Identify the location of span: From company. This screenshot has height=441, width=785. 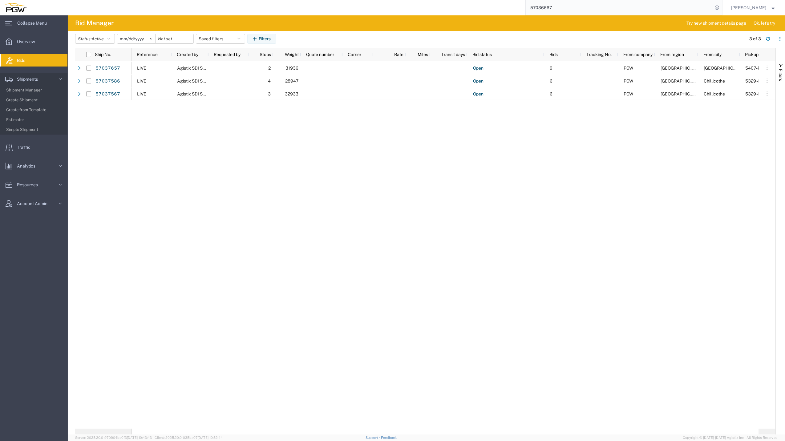
(637, 54).